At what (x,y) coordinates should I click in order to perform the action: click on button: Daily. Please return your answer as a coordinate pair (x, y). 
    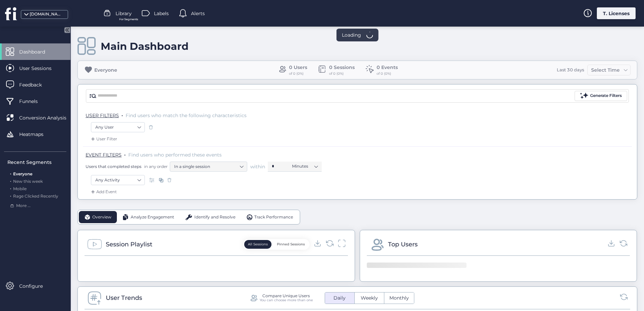
    Looking at the image, I should click on (340, 297).